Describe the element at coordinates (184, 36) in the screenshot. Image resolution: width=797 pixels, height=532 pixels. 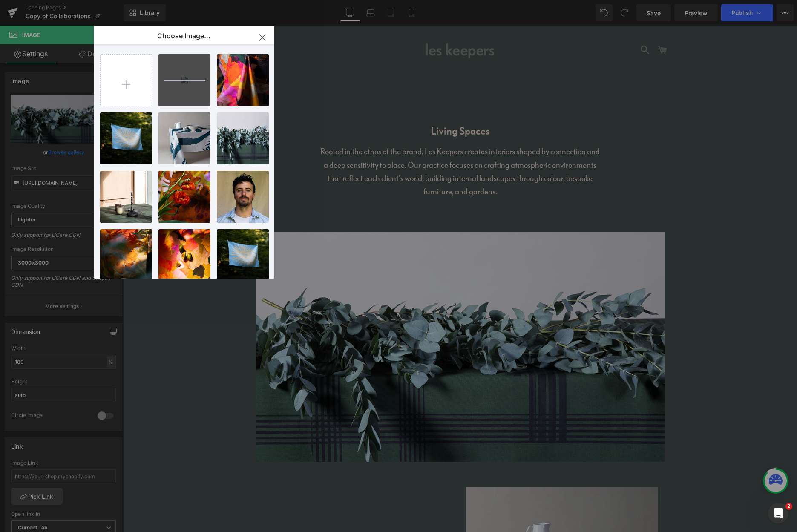
I see `p: Choose Image...` at that location.